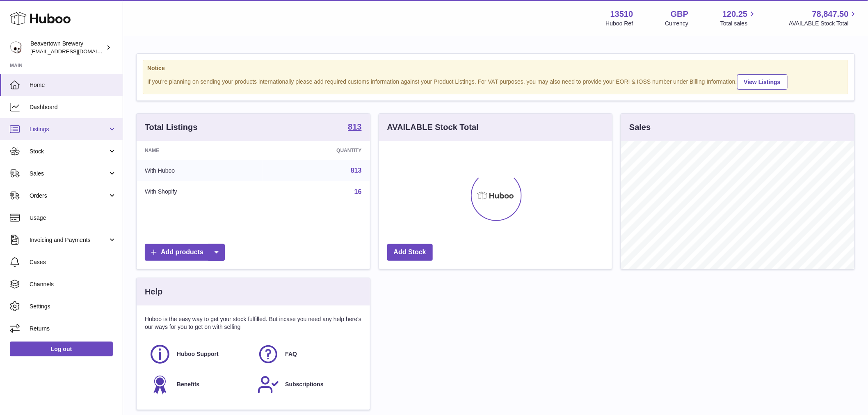  What do you see at coordinates (184, 252) in the screenshot?
I see `a: Add products` at bounding box center [184, 252].